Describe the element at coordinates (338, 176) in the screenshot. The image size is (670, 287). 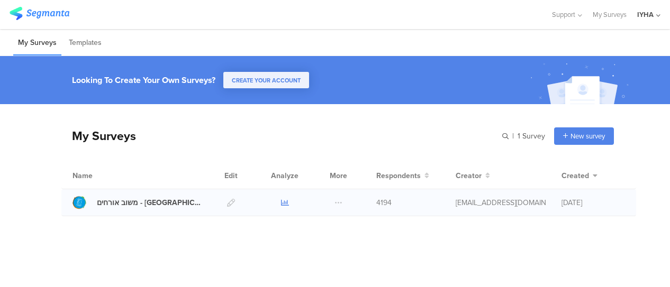
I see `div: More` at that location.